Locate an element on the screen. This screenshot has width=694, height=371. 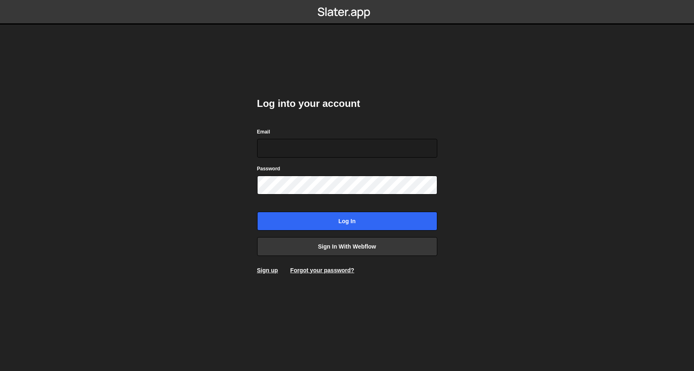
input: Log in is located at coordinates (347, 221).